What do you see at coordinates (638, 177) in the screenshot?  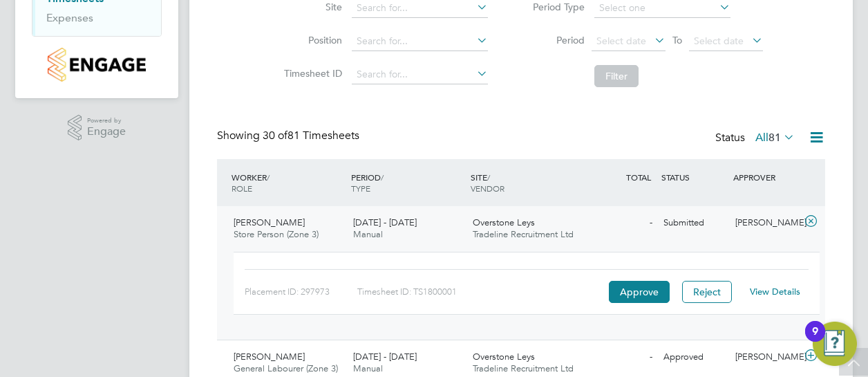 I see `span: TOTAL` at bounding box center [638, 177].